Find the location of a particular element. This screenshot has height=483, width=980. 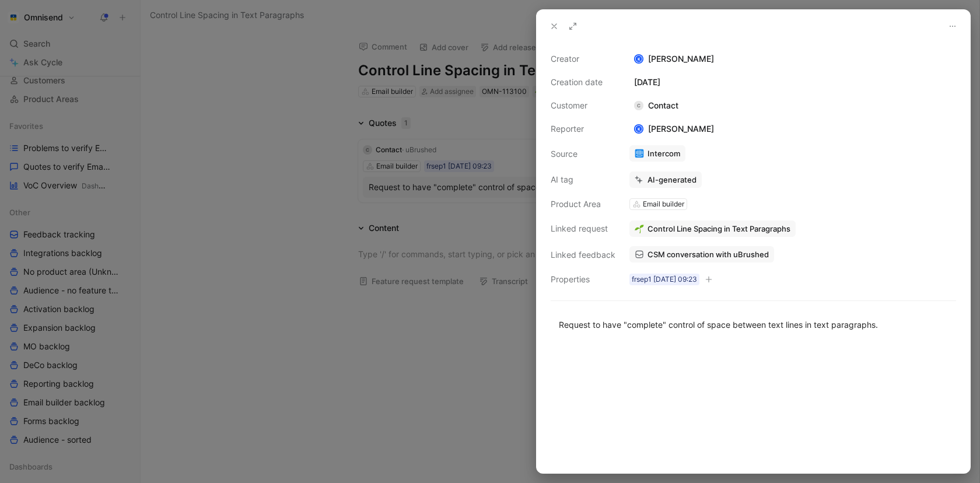

div: AI tag is located at coordinates (583, 180).